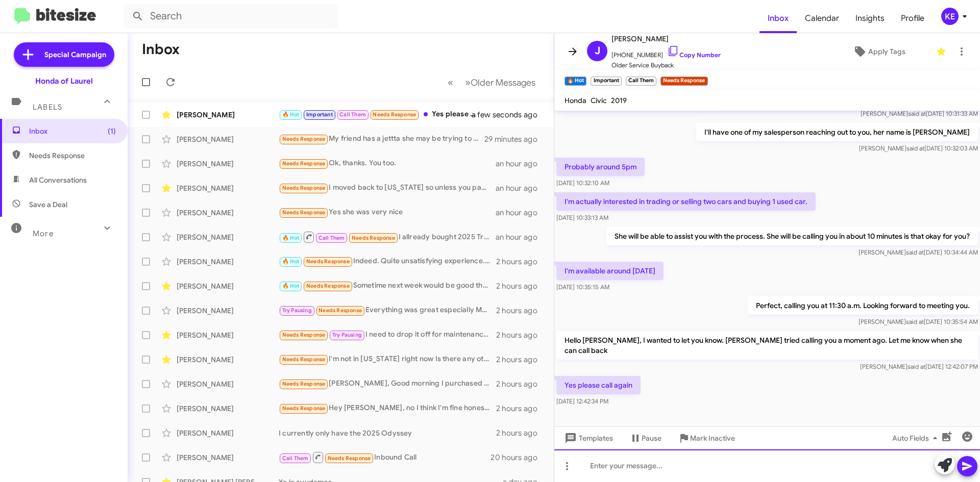  Describe the element at coordinates (641, 81) in the screenshot. I see `small: Call Them` at that location.